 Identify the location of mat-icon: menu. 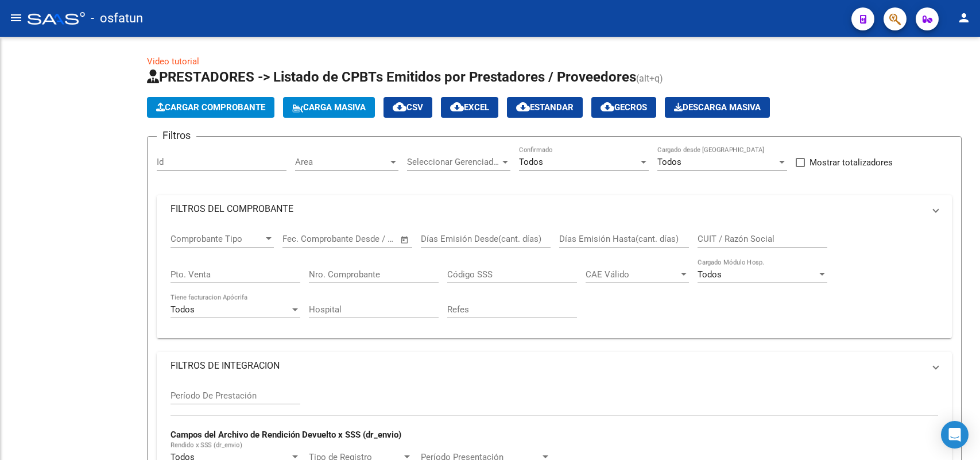
(16, 18).